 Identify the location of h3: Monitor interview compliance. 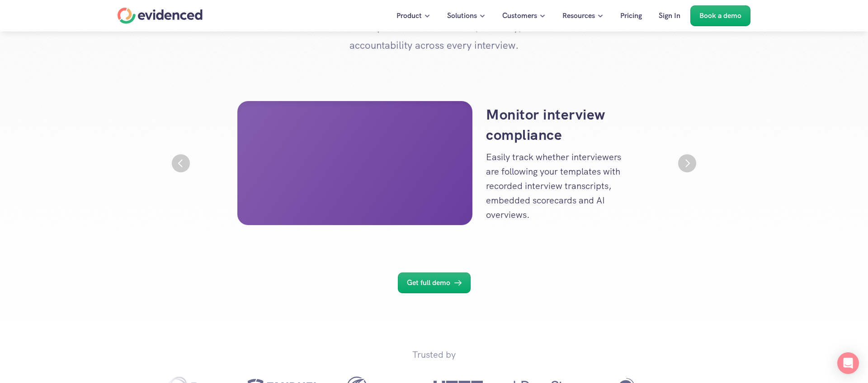
(559, 125).